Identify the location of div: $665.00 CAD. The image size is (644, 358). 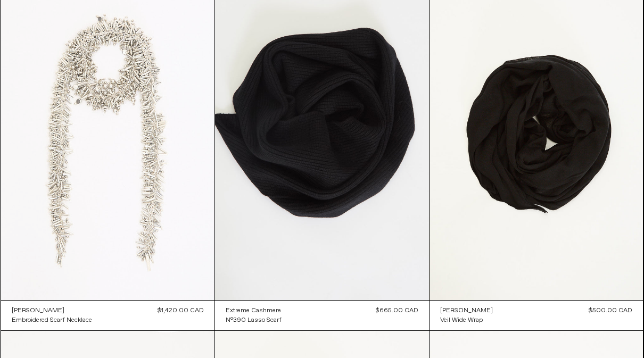
(397, 311).